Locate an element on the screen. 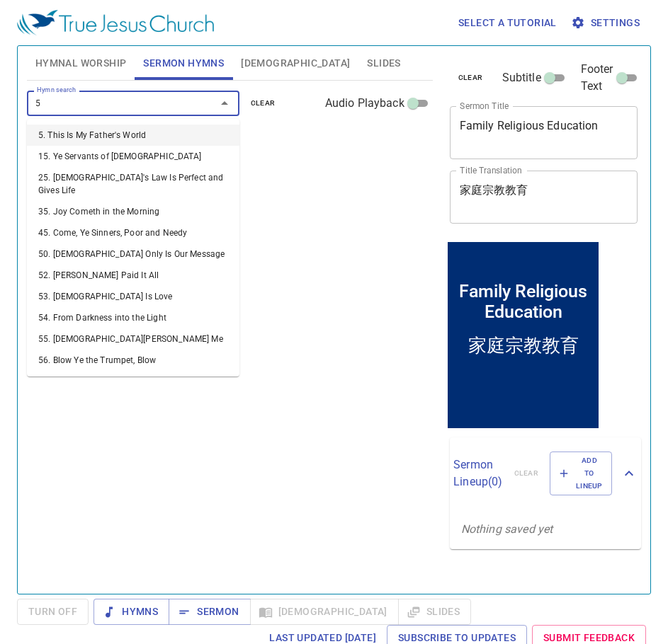 The height and width of the screenshot is (644, 668). button: Hymns is located at coordinates (131, 611).